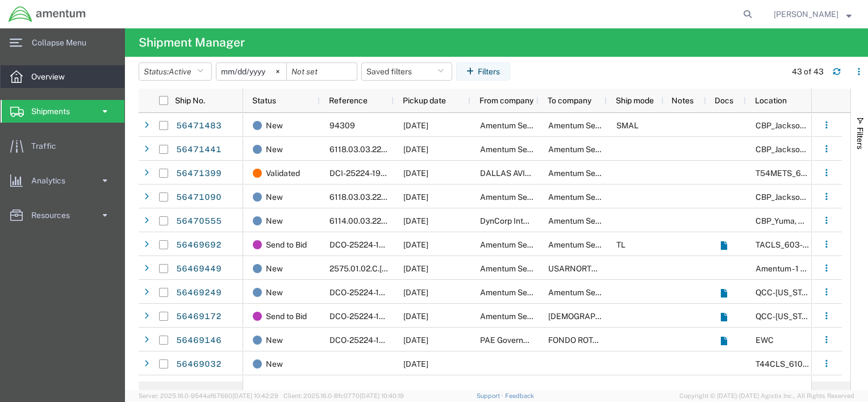 Image resolution: width=868 pixels, height=402 pixels. I want to click on span: Ship No., so click(190, 100).